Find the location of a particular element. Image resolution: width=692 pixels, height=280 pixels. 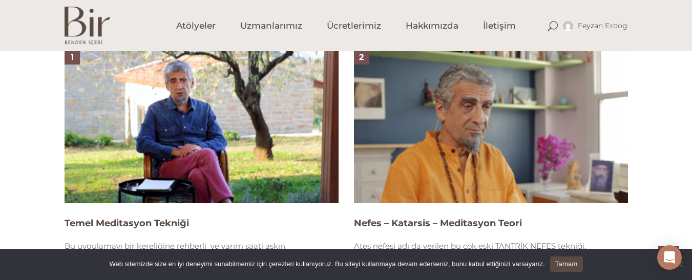

span: İletişim is located at coordinates (499, 26).